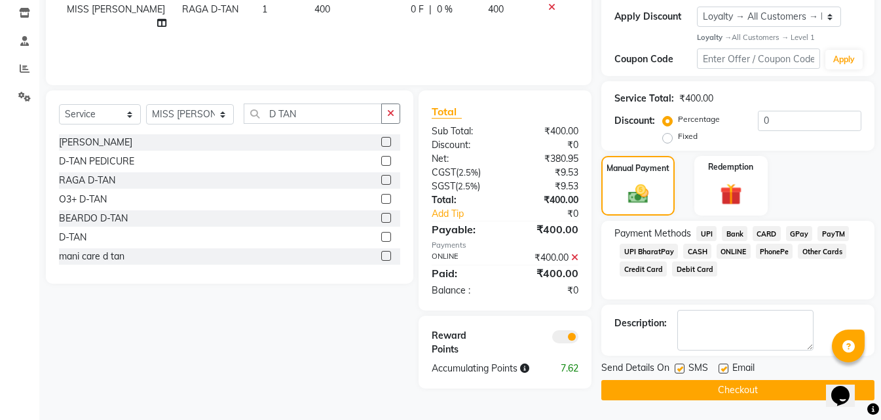 The width and height of the screenshot is (881, 420). Describe the element at coordinates (738, 390) in the screenshot. I see `button: Checkout` at that location.